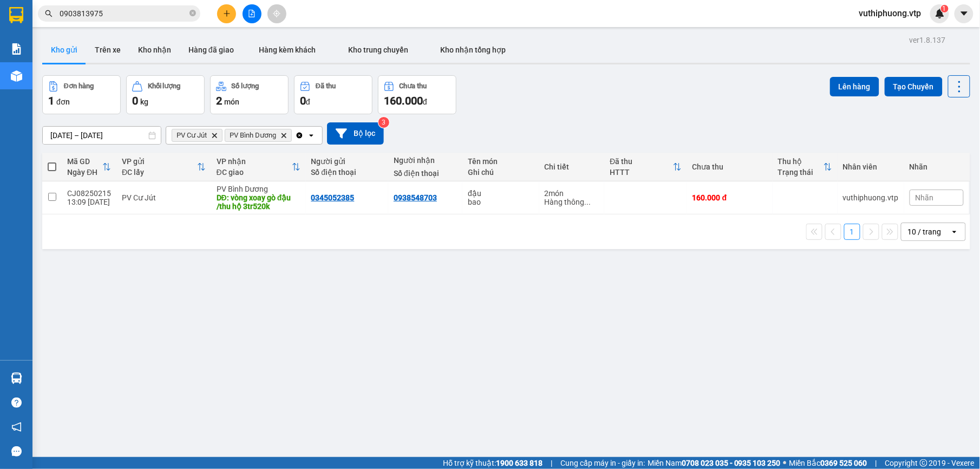 Image resolution: width=980 pixels, height=469 pixels. Describe the element at coordinates (258, 189) in the screenshot. I see `div: PV Bình Dương` at that location.